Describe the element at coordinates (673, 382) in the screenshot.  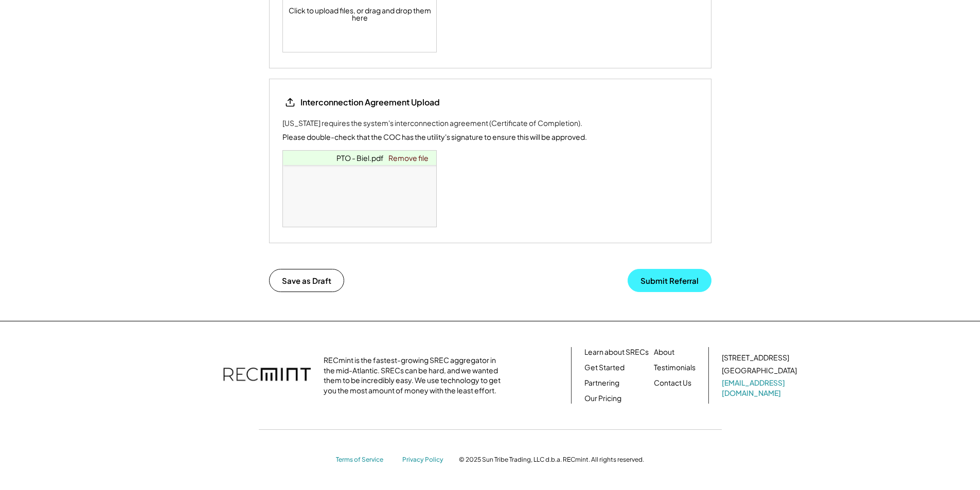
I see `a: Contact Us` at that location.